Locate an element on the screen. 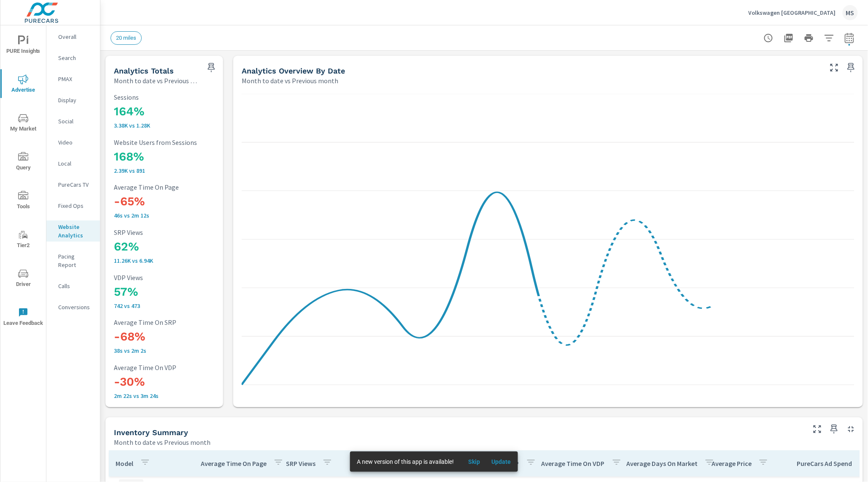  p: PureCars Ad Spend is located at coordinates (824, 463).